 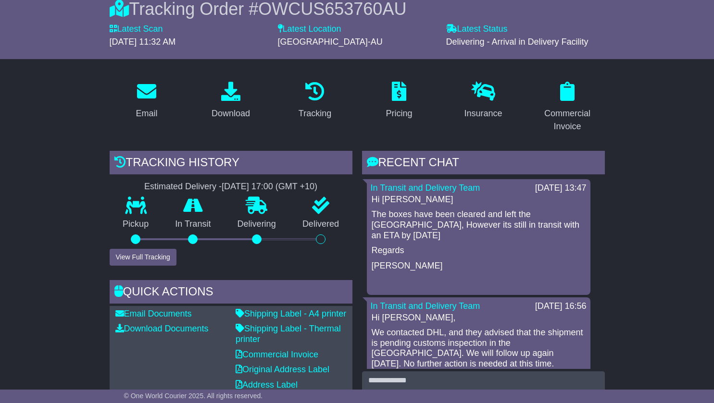 I want to click on label: Latest Location, so click(x=310, y=29).